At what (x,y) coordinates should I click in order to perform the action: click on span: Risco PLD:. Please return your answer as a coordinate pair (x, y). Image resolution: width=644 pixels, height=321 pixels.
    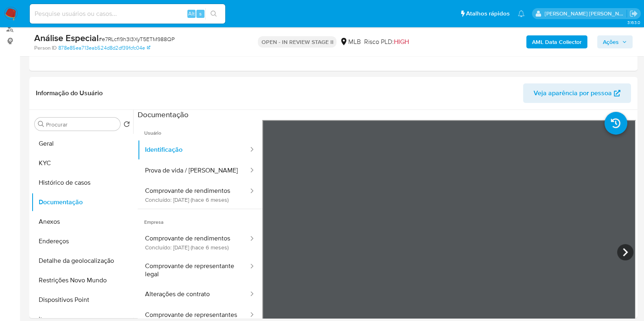
    Looking at the image, I should click on (386, 42).